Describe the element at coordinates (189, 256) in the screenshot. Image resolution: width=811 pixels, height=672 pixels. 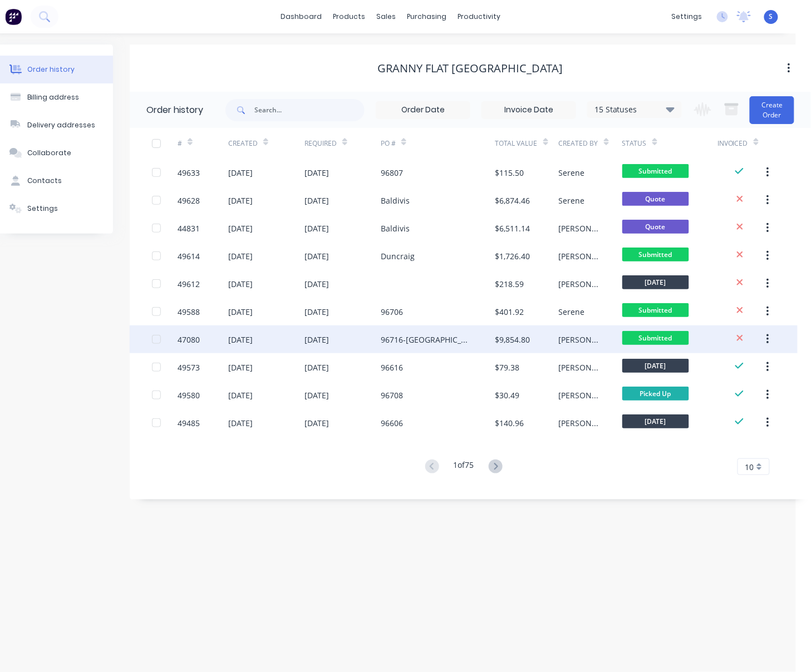
I see `div: 49614` at that location.